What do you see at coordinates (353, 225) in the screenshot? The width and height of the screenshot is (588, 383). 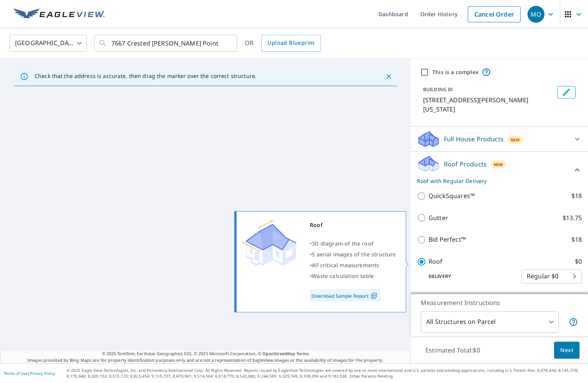 I see `div: Roof` at bounding box center [353, 225].